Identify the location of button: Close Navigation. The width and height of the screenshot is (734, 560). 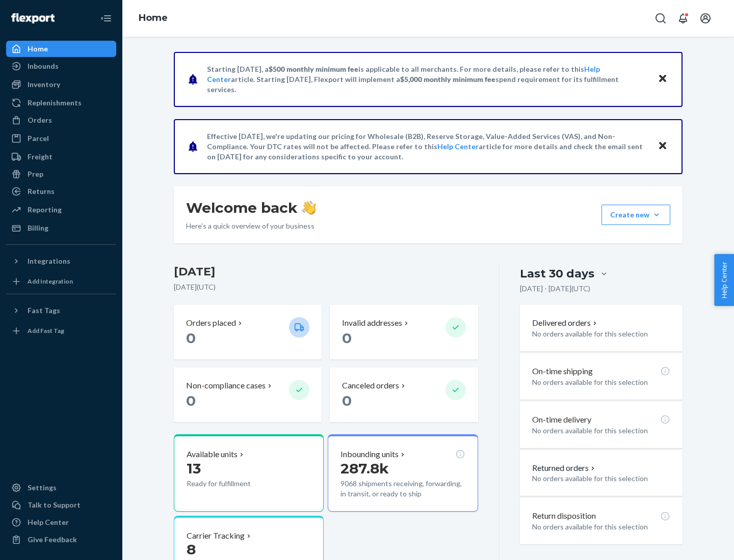
(106, 18).